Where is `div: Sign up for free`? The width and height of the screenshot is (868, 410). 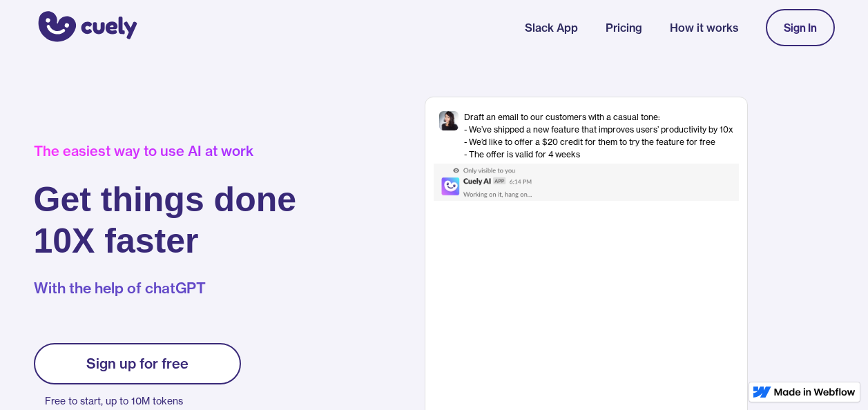
div: Sign up for free is located at coordinates (138, 364).